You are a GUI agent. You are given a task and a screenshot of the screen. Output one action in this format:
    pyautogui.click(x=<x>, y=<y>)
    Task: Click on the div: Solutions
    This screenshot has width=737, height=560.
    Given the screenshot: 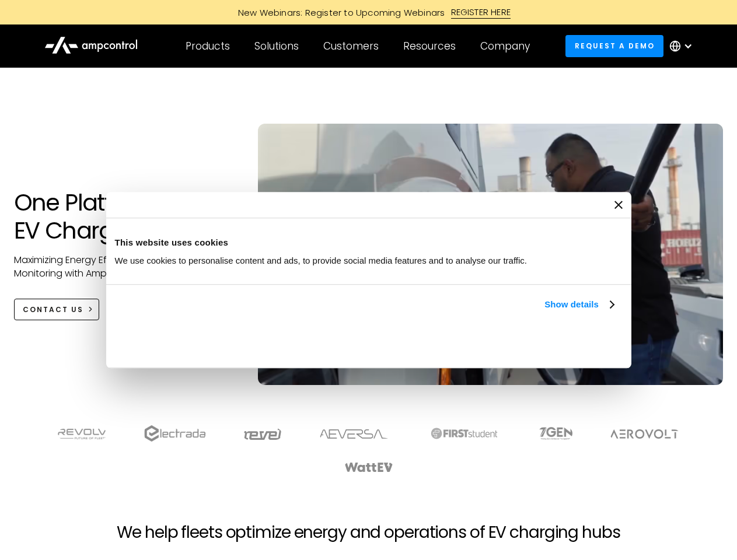 What is the action you would take?
    pyautogui.click(x=277, y=46)
    